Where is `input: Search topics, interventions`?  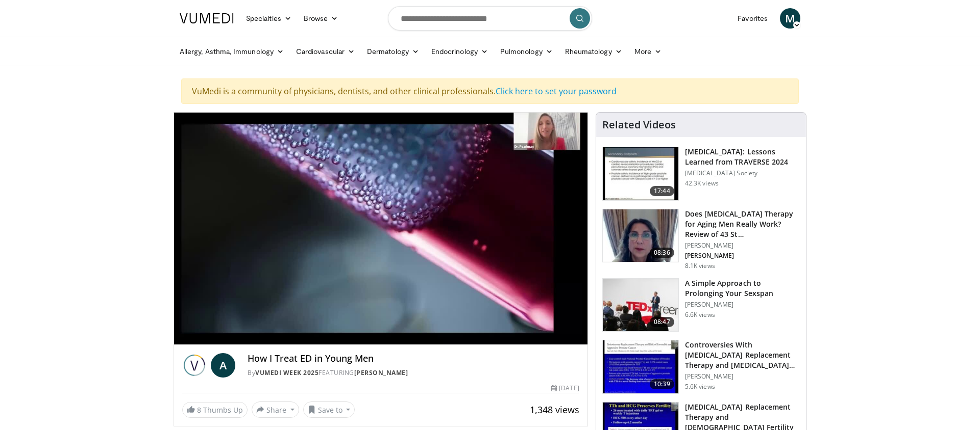 input: Search topics, interventions is located at coordinates (490, 18).